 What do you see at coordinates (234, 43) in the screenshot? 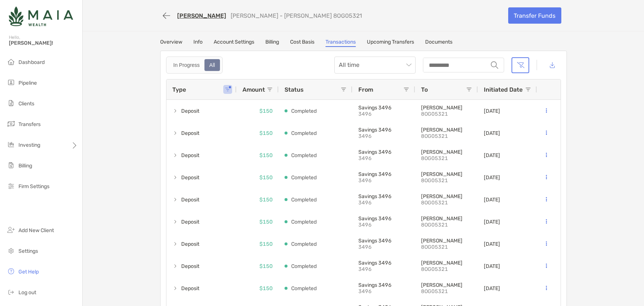
I see `a: Account Settings` at bounding box center [234, 43].